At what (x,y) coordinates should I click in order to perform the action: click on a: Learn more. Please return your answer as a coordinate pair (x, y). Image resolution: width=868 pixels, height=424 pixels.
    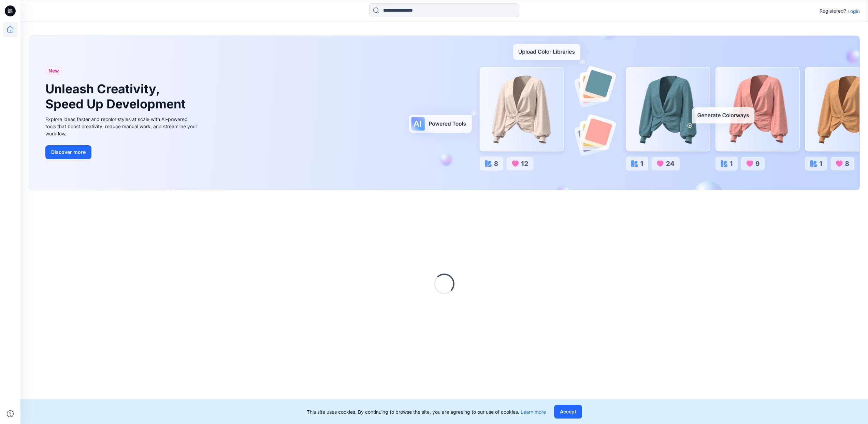
    Looking at the image, I should click on (533, 411).